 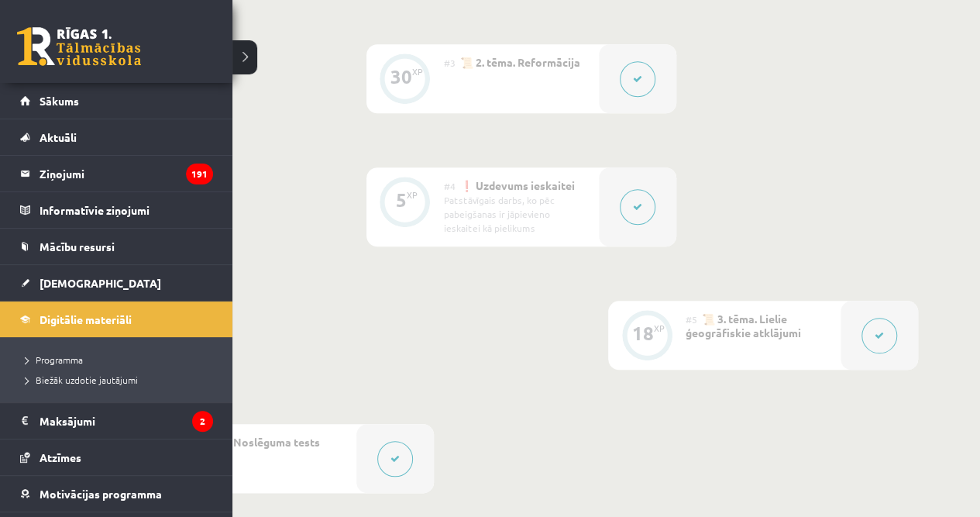 What do you see at coordinates (60, 457) in the screenshot?
I see `span: Atzīmes` at bounding box center [60, 457].